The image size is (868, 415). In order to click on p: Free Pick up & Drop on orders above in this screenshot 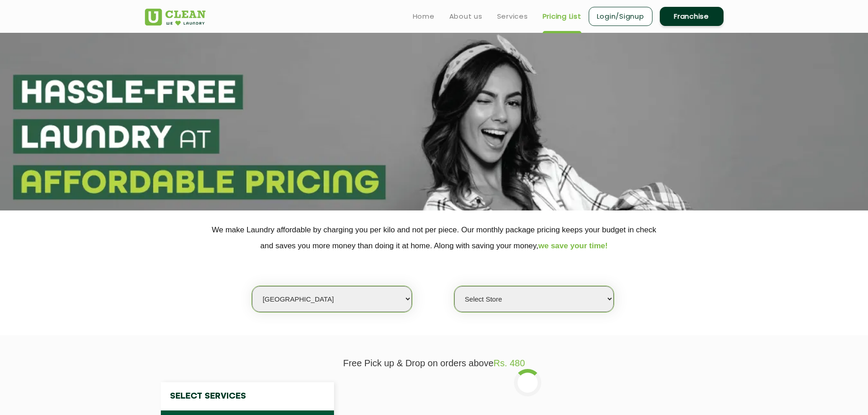, I will do `click(434, 363)`.